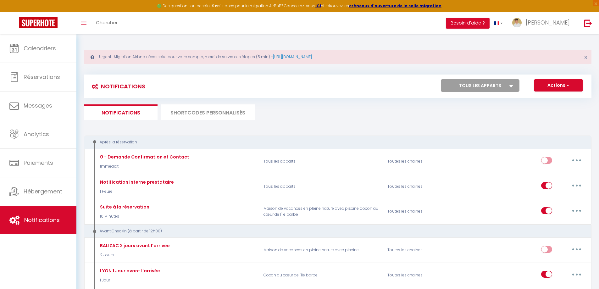 The width and height of the screenshot is (599, 289). Describe the element at coordinates (107, 22) in the screenshot. I see `span: Chercher` at that location.